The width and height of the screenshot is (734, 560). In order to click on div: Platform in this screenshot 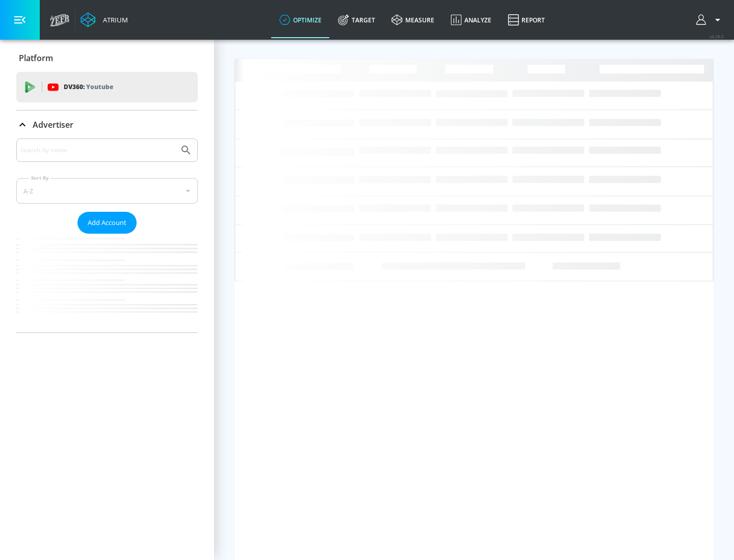, I will do `click(107, 58)`.